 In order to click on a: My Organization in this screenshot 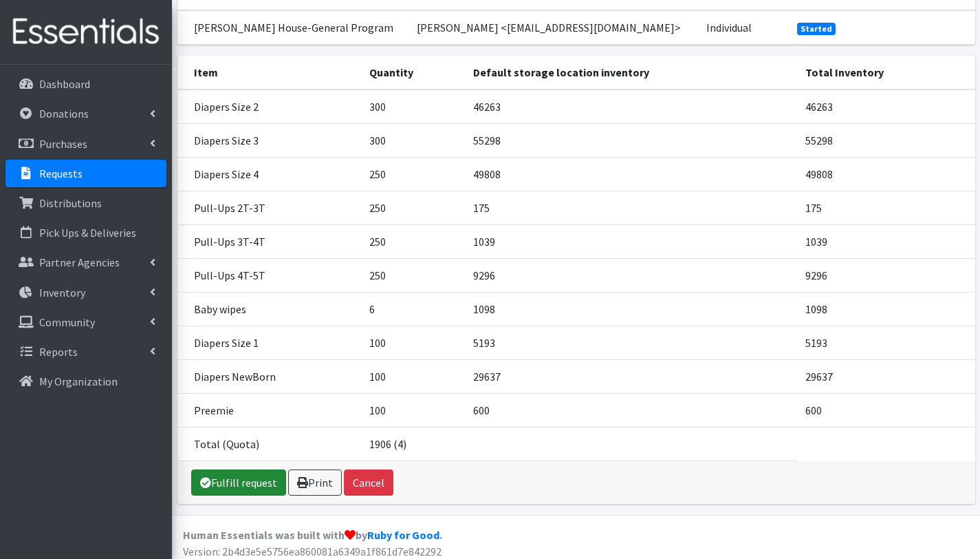, I will do `click(86, 381)`.